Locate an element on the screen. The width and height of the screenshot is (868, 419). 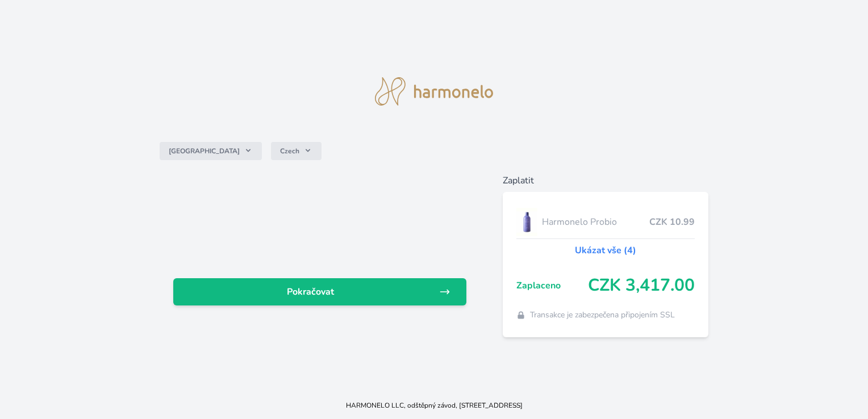
span: Zaplaceno is located at coordinates (552, 286).